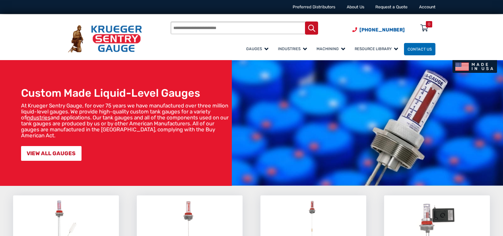  I want to click on img: Krueger Sentry Gauge, so click(105, 39).